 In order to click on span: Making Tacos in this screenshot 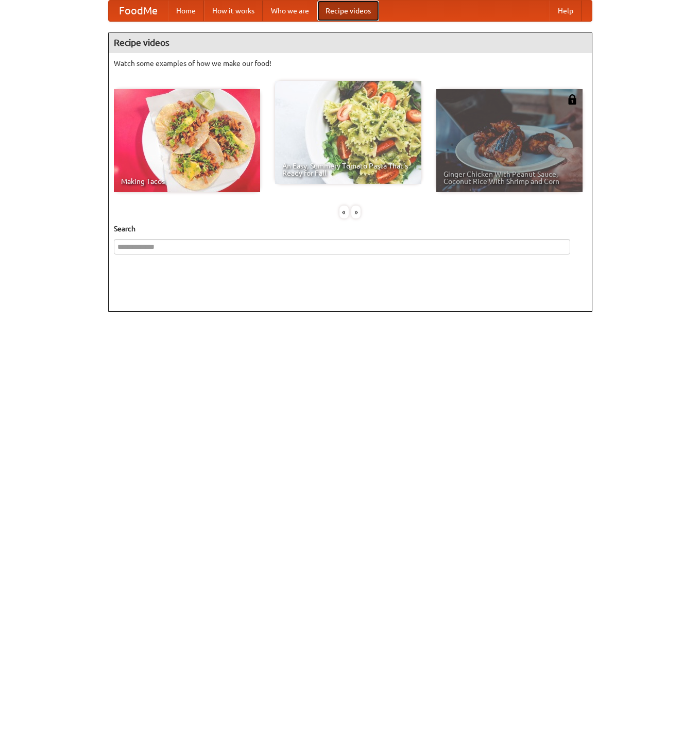, I will do `click(187, 182)`.